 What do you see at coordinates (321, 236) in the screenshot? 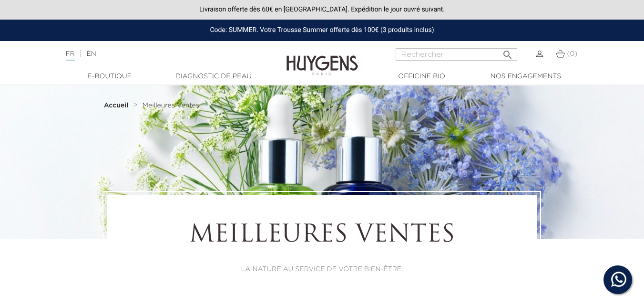
I see `h1: Meilleures Ventes` at bounding box center [321, 236].